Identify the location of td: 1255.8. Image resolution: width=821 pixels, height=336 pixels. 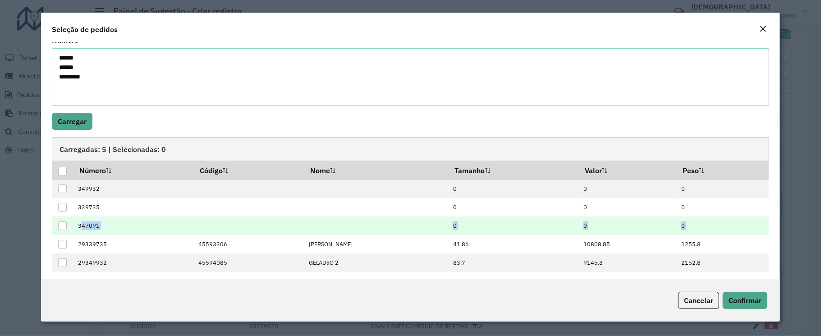
(722, 244).